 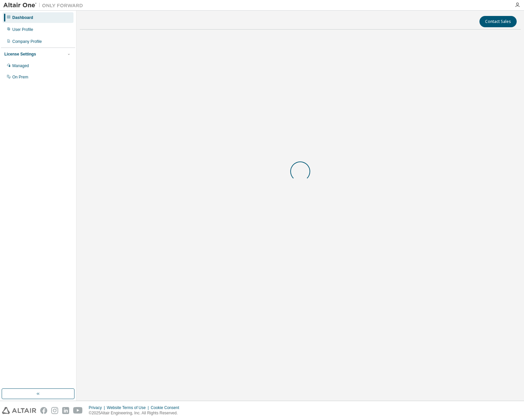 I want to click on button: Contact Sales, so click(x=498, y=21).